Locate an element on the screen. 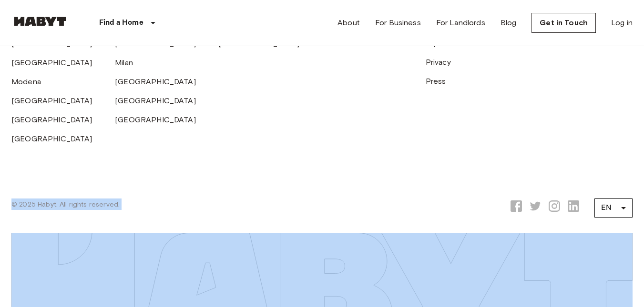 The height and width of the screenshot is (307, 644). span: © 2025 Habyt. All rights reserved. is located at coordinates (65, 204).